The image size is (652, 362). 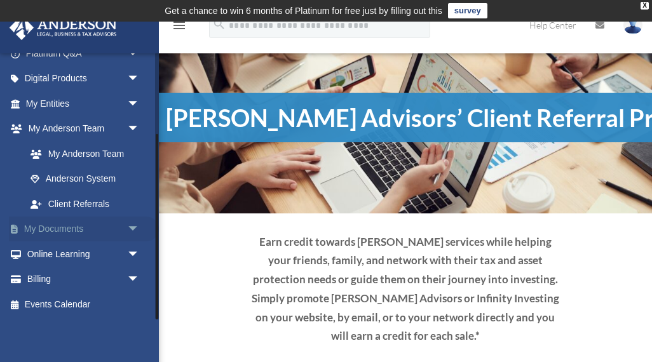 What do you see at coordinates (84, 229) in the screenshot?
I see `a: My Documentsarrow_drop_down` at bounding box center [84, 229].